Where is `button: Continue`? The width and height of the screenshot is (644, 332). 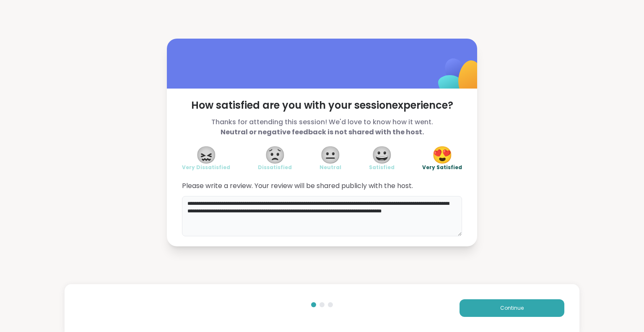 button: Continue is located at coordinates (512, 308).